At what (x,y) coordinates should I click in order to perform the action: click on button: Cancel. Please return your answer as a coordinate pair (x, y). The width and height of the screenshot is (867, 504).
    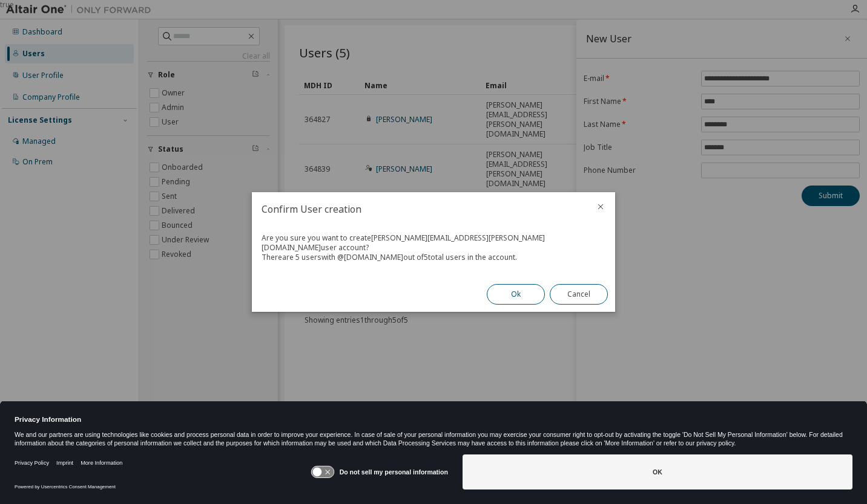
    Looking at the image, I should click on (579, 295).